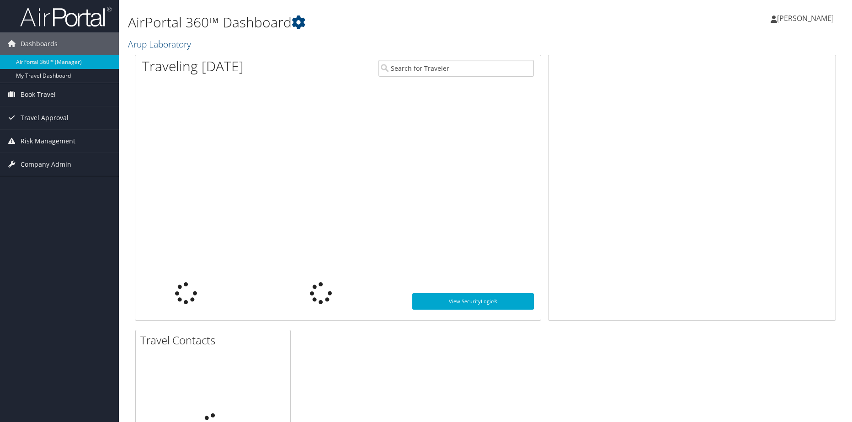 This screenshot has width=852, height=422. What do you see at coordinates (215, 341) in the screenshot?
I see `h2: Travel Contacts` at bounding box center [215, 341].